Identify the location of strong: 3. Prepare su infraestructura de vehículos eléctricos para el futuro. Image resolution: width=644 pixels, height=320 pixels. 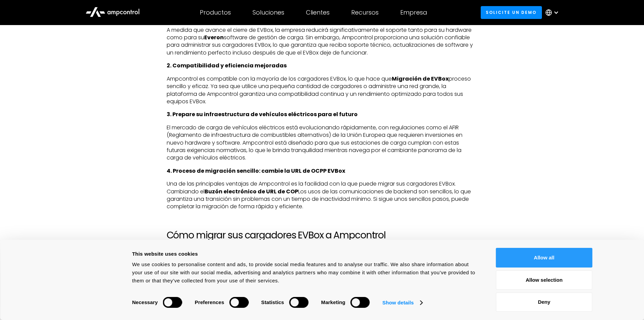
(262, 114).